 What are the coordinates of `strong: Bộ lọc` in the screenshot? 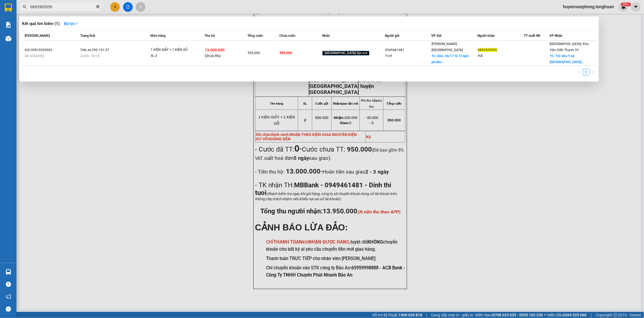 It's located at (71, 24).